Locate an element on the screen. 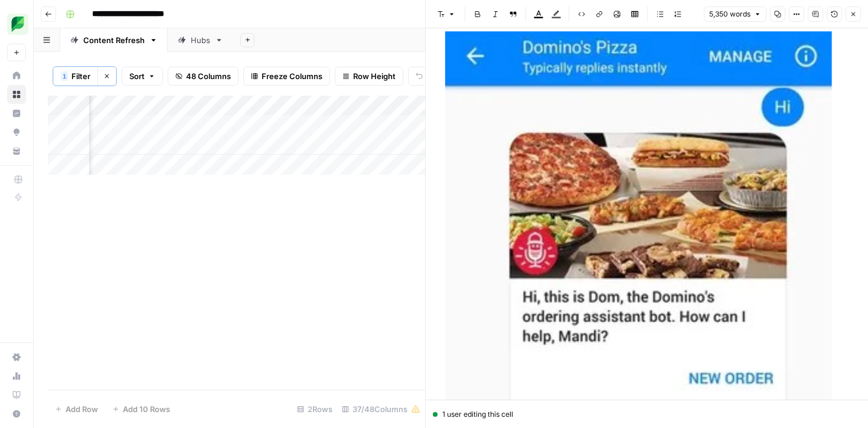 The height and width of the screenshot is (428, 868). button: 1Filter is located at coordinates (75, 76).